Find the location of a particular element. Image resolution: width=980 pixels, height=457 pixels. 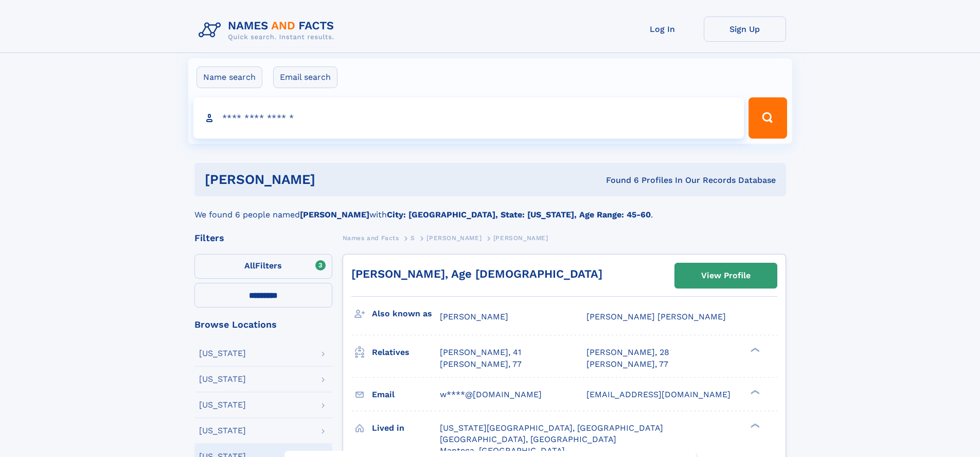

div: Found 6 Profiles In Our Records Database is located at coordinates (618, 180).